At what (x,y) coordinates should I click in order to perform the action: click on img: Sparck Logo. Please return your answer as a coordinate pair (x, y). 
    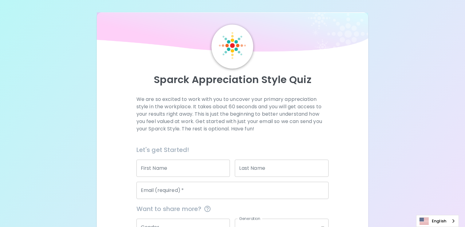
    Looking at the image, I should click on (233, 46).